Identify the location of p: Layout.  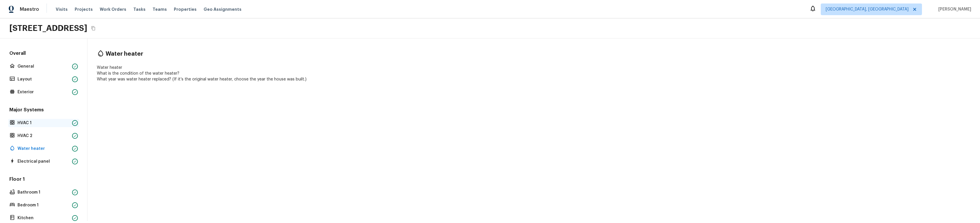
(44, 79).